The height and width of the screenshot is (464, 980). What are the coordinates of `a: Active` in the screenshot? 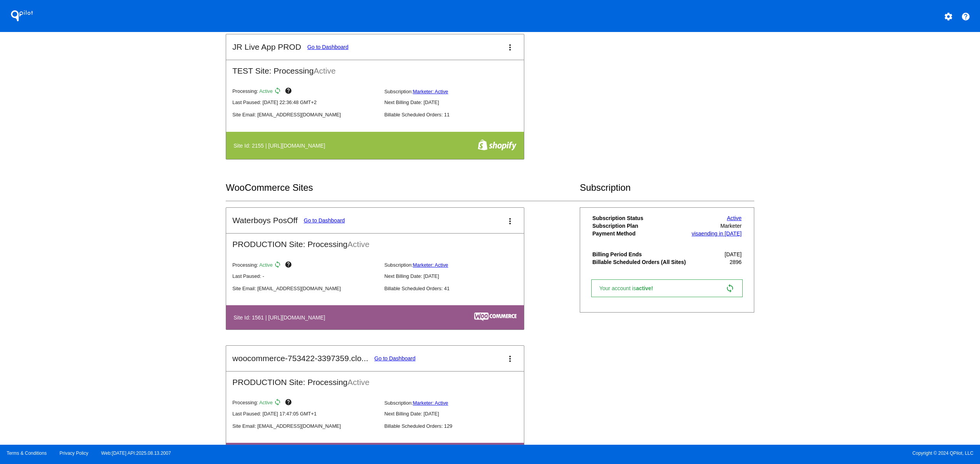 It's located at (734, 218).